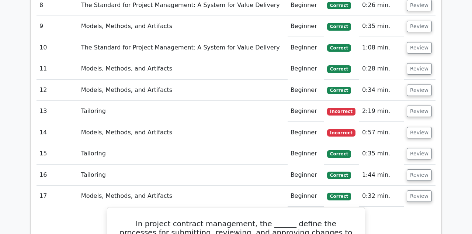 This screenshot has width=472, height=234. I want to click on td: 15, so click(57, 153).